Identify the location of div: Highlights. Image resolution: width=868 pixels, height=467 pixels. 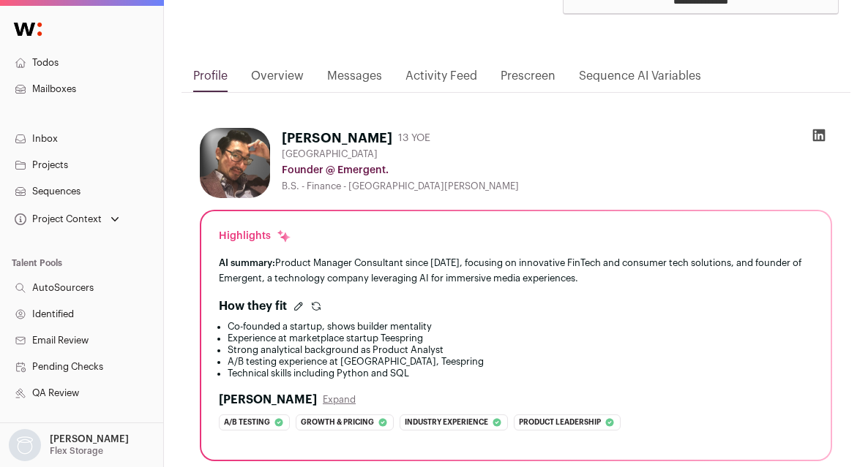
(255, 236).